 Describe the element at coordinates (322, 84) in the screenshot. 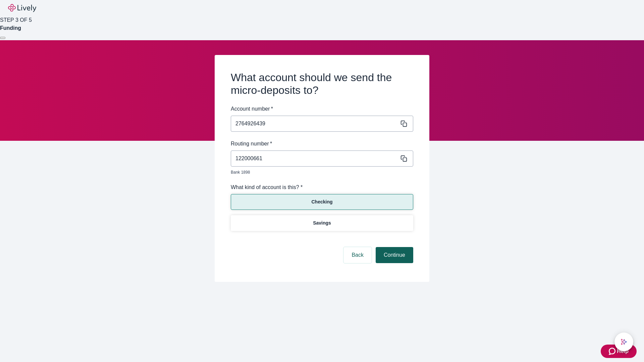

I see `h2: What account should we send the micro-deposits to?` at that location.